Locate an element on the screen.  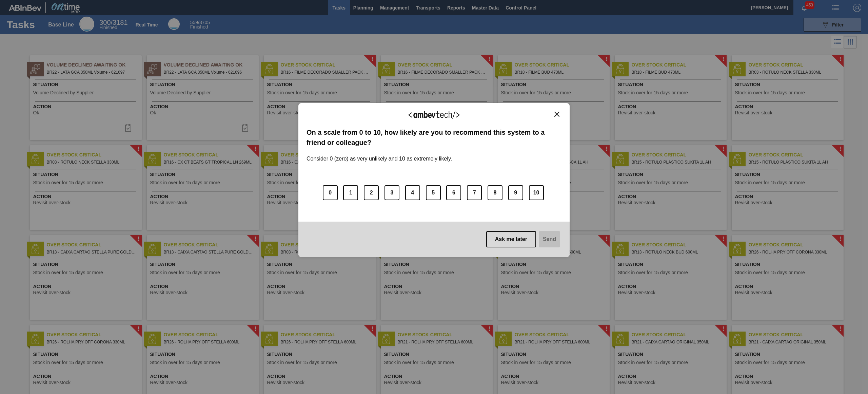
button: 9 is located at coordinates (515, 193).